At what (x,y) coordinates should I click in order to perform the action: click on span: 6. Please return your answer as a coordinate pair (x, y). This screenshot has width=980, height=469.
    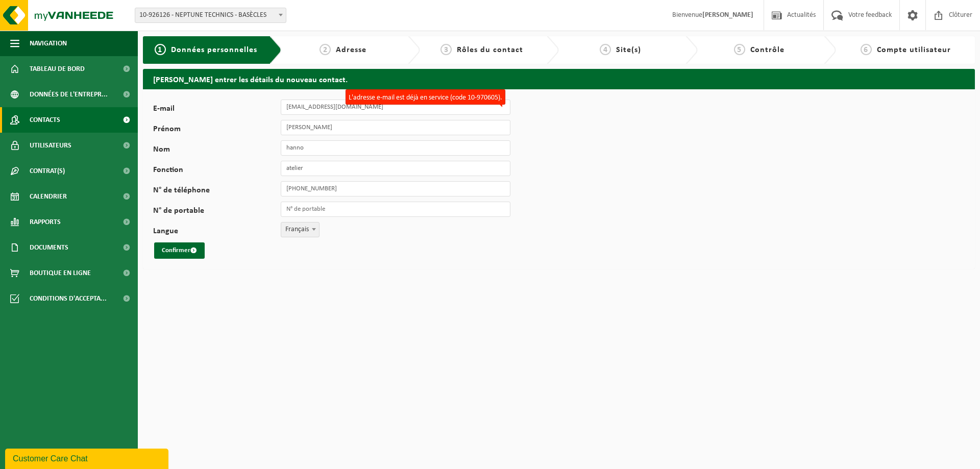
    Looking at the image, I should click on (866, 50).